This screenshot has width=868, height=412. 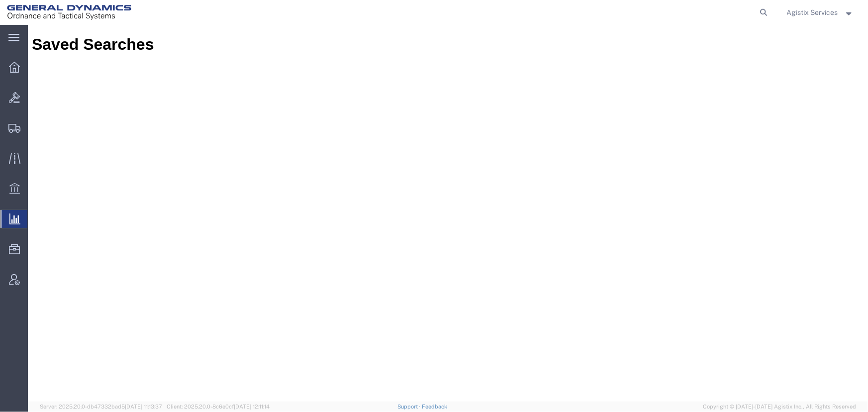 What do you see at coordinates (217, 407) in the screenshot?
I see `span: Client: 2025.20.0-8c6e0cf` at bounding box center [217, 407].